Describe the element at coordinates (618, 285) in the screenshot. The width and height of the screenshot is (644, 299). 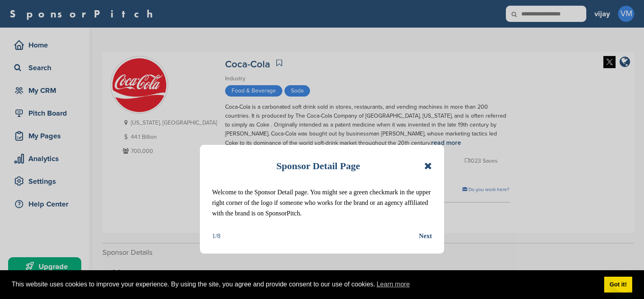
I see `a: dismiss cookie message` at that location.